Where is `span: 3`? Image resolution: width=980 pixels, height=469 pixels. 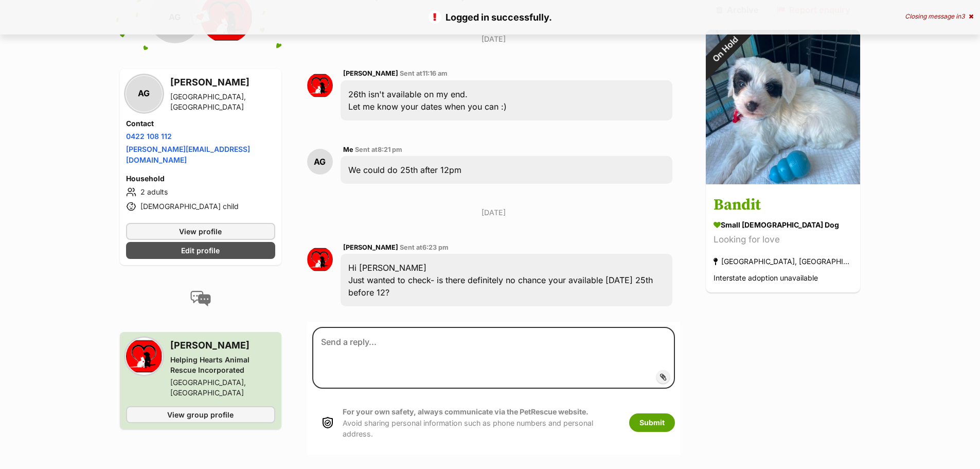
span: 3 is located at coordinates (962, 16).